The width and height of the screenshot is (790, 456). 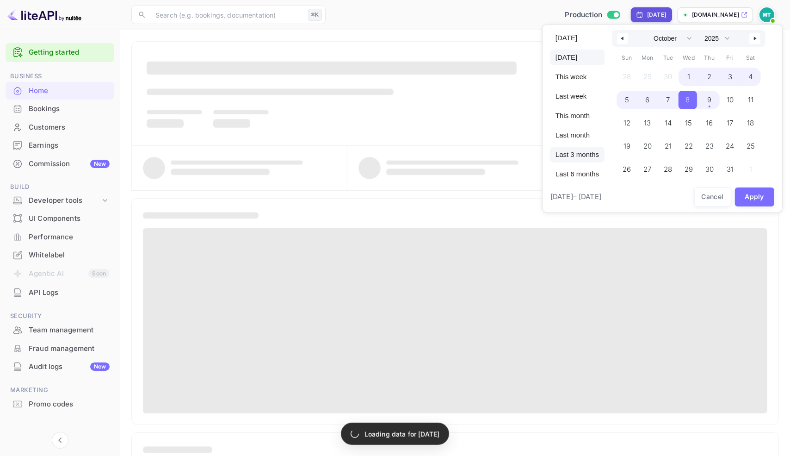 I want to click on button: Last 3 months, so click(x=577, y=155).